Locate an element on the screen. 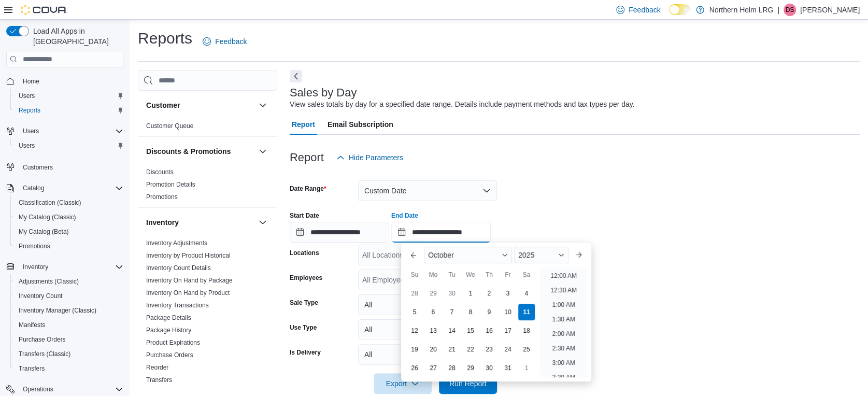  input: Press the down key to enter a popover containing a calendar. Press the escape key to close the po... is located at coordinates (441, 232).